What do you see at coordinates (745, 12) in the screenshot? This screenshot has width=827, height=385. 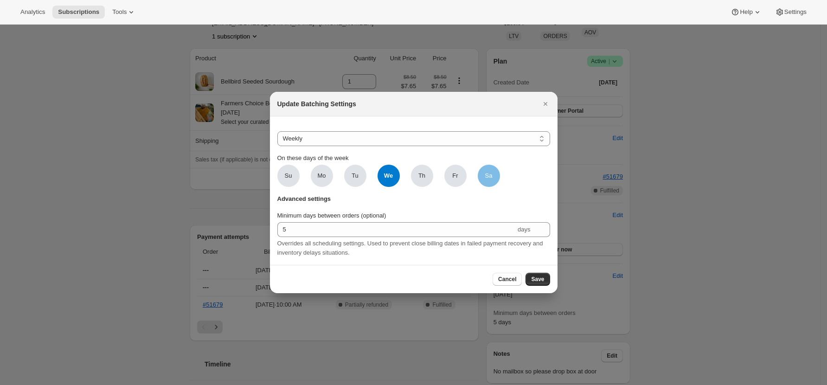 I see `button: Help` at bounding box center [745, 12].